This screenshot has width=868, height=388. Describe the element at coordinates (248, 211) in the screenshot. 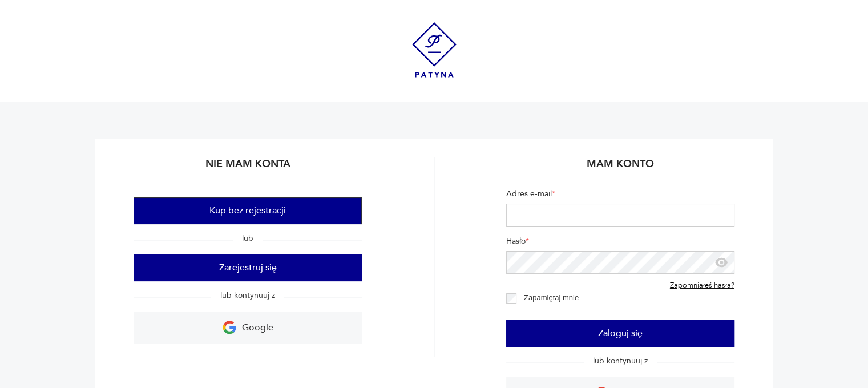

I see `button: Kup bez rejestracji` at that location.